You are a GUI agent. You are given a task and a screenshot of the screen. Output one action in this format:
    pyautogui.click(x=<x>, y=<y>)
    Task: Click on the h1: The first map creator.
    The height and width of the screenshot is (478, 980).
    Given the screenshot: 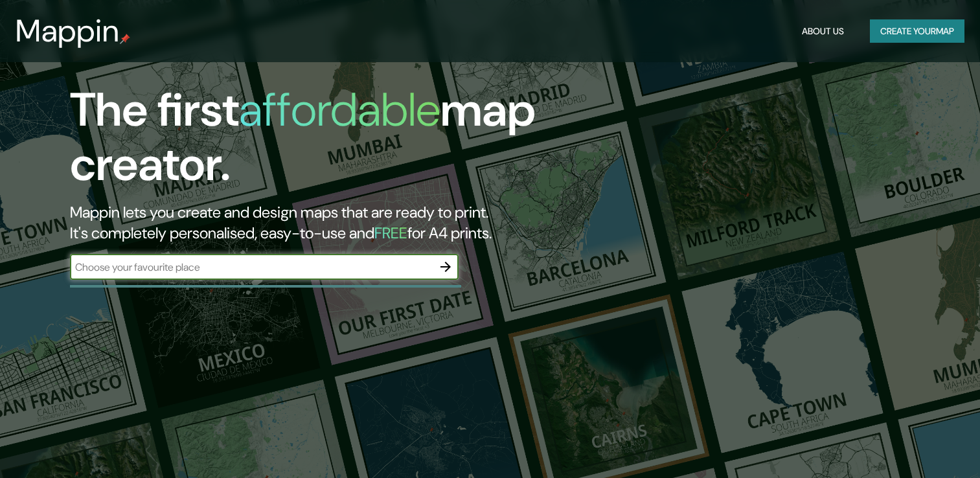 What is the action you would take?
    pyautogui.click(x=315, y=143)
    